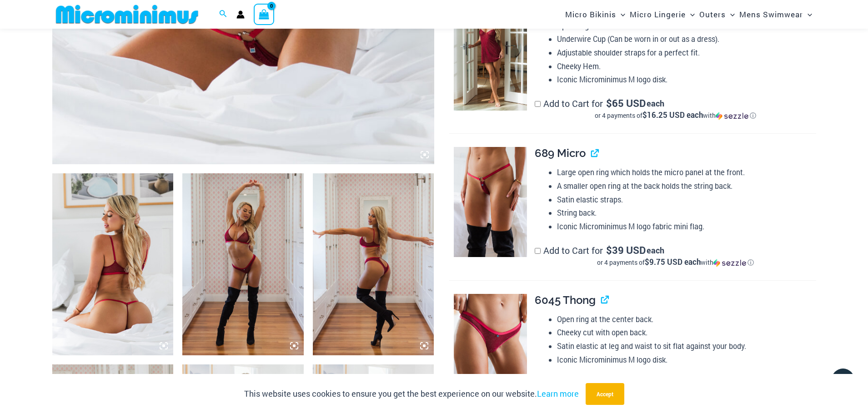 The image size is (868, 414). What do you see at coordinates (672, 261) in the screenshot?
I see `span: $9.75 USD each` at bounding box center [672, 261].